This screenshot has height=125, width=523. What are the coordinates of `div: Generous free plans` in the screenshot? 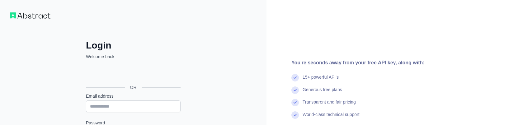 It's located at (322, 93).